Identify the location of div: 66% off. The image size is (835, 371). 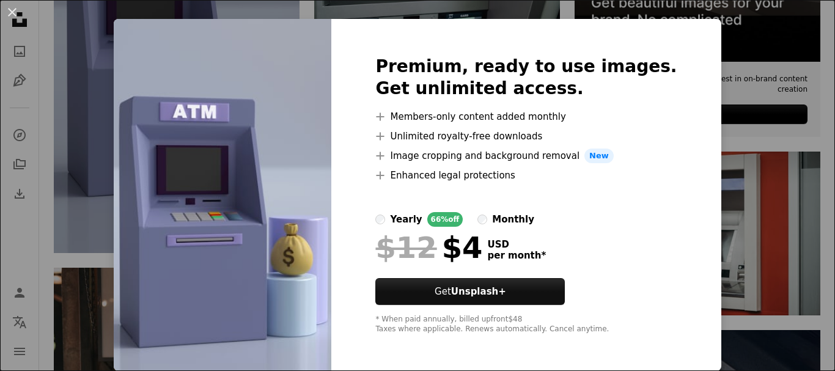
(445, 219).